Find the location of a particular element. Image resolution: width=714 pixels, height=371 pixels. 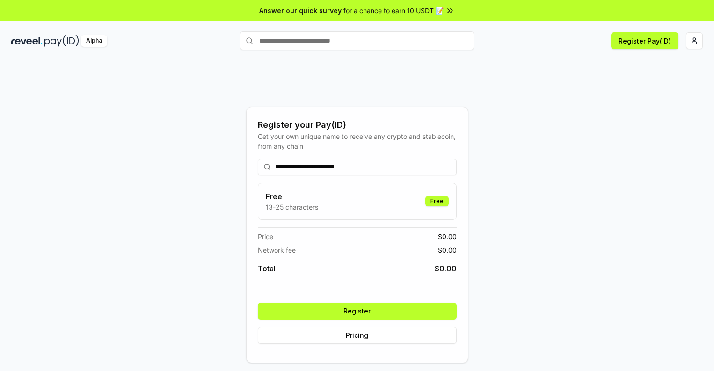

button: Register Pay(ID) is located at coordinates (645, 41).